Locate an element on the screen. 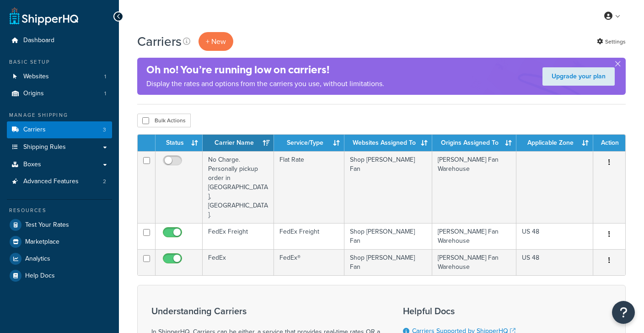 The height and width of the screenshot is (333, 644). button: Bulk Actions is located at coordinates (164, 121).